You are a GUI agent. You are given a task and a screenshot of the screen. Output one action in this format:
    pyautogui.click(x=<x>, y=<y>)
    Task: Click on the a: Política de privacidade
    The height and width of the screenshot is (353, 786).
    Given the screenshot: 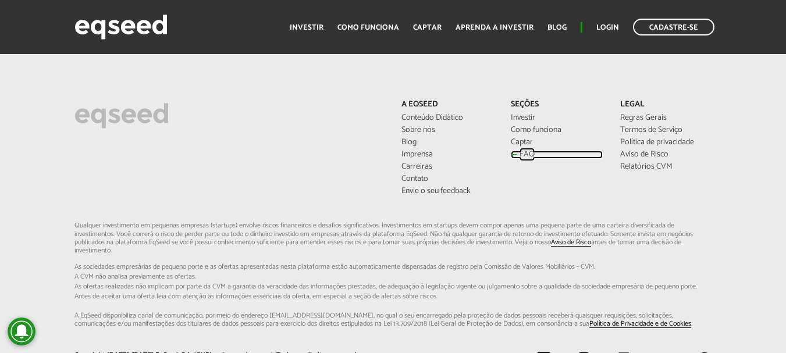 What is the action you would take?
    pyautogui.click(x=666, y=142)
    